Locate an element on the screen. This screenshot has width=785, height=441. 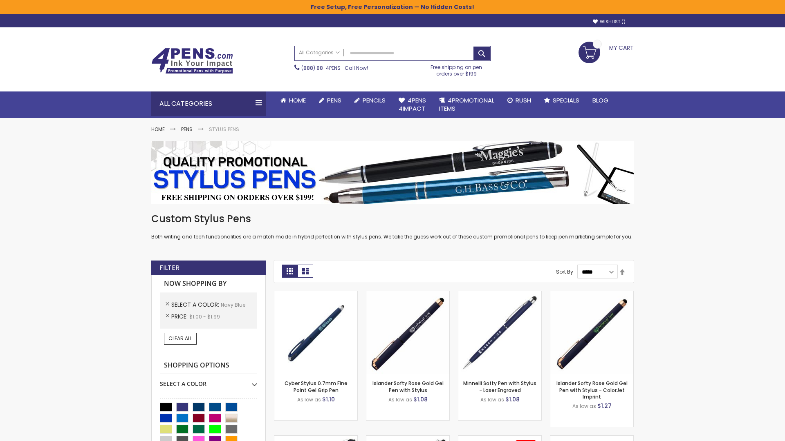
a: Clear All is located at coordinates (180, 339).